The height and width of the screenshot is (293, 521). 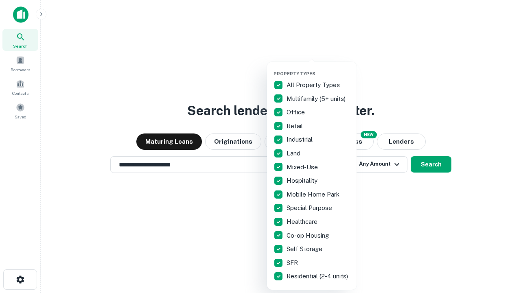 I want to click on p: Office, so click(x=297, y=112).